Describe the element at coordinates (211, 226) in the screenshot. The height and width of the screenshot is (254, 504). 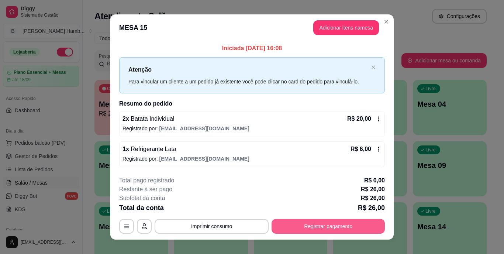
I see `button: Imprimir consumo` at that location.